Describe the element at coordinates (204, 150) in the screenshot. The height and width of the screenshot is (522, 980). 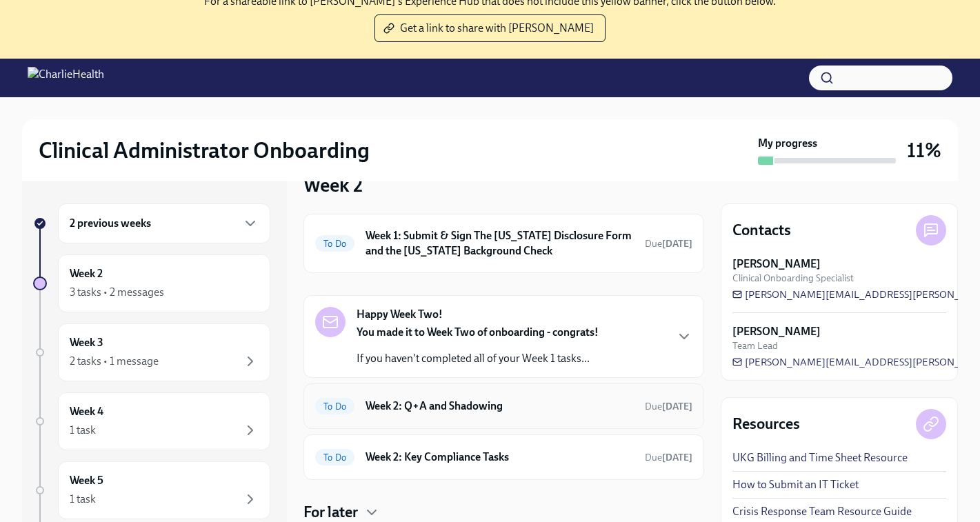
I see `h2: Clinical Administrator Onboarding` at that location.